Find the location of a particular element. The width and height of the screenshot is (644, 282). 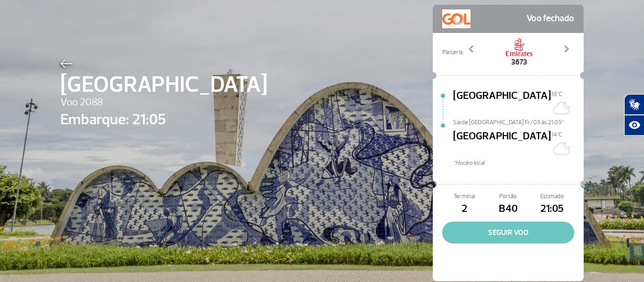

span: 21:05 is located at coordinates (552, 209).